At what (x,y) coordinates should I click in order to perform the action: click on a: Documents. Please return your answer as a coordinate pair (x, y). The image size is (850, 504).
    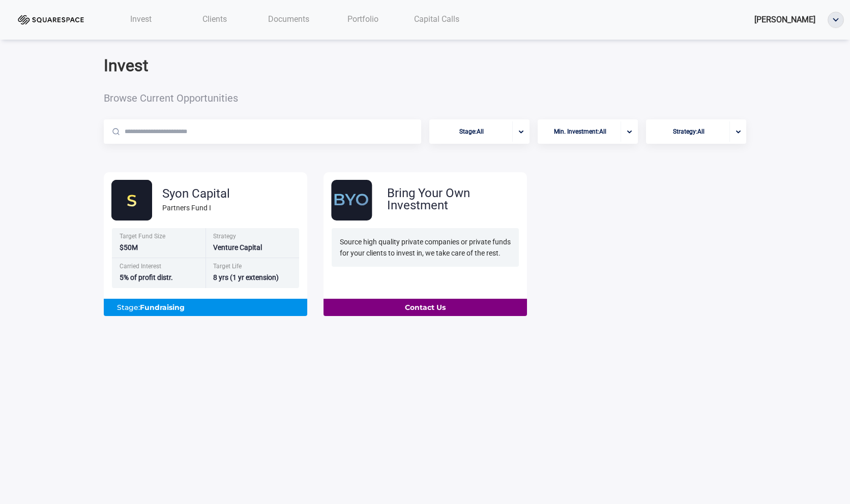
    Looking at the image, I should click on (289, 19).